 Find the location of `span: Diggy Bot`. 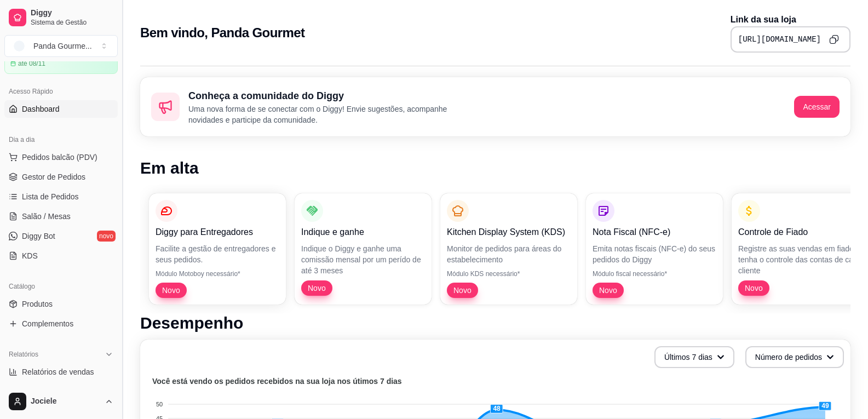

span: Diggy Bot is located at coordinates (38, 236).